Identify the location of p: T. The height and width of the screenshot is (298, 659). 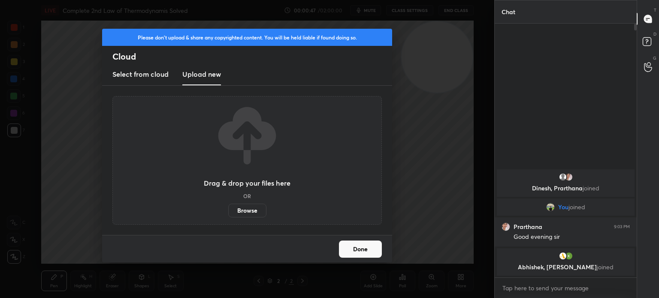
(655, 10).